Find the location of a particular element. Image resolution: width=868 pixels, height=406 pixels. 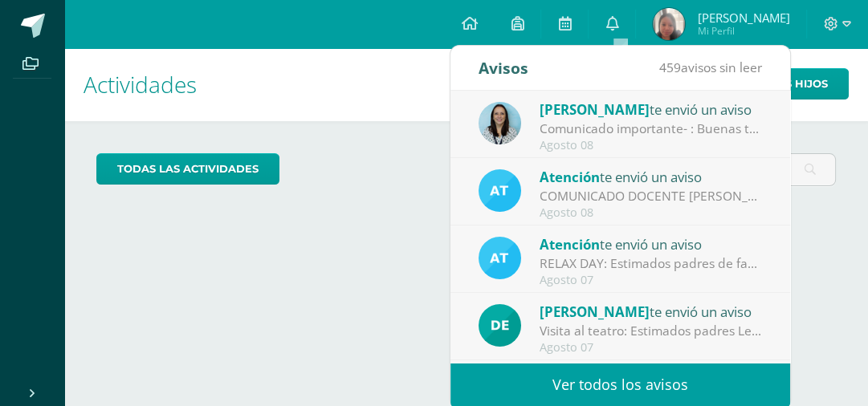

img: c93700aa65aadad50ff85dfb6b98d5d3.png is located at coordinates (668, 24).